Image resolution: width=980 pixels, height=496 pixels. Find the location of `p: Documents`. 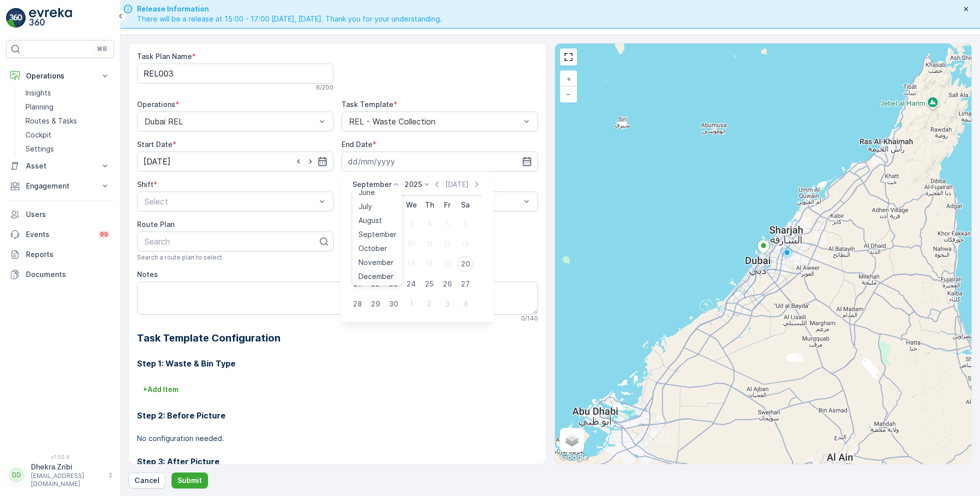

p: Documents is located at coordinates (68, 275).